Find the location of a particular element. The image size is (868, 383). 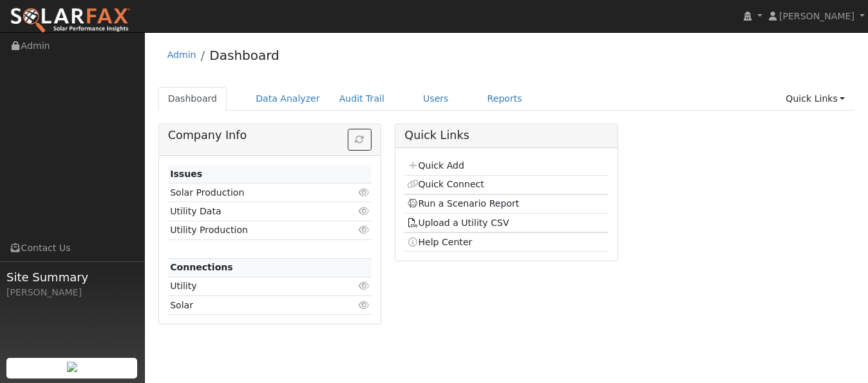

a: Upload a Utility CSV is located at coordinates (458, 223).